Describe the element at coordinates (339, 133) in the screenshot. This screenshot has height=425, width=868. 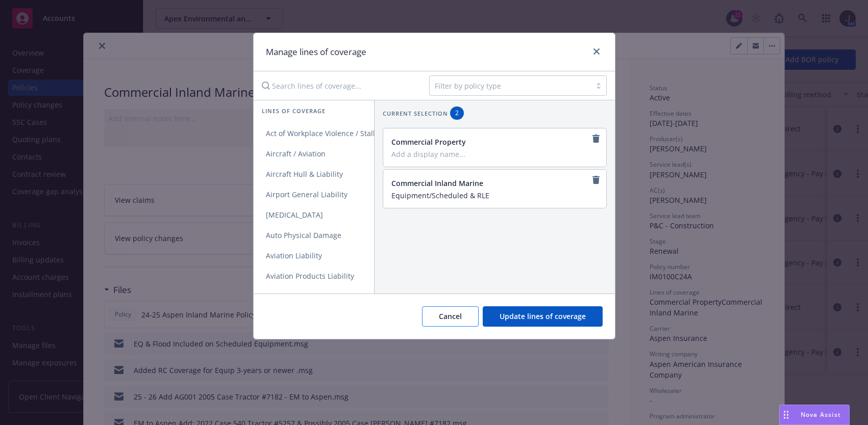
I see `span: Act of Workplace Violence / Stalking Threat` at that location.